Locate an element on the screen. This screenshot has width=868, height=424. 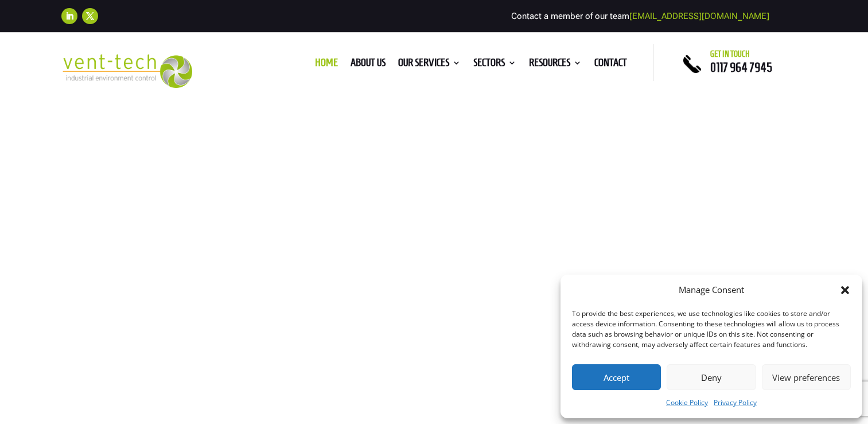
button: Accept is located at coordinates (616, 377).